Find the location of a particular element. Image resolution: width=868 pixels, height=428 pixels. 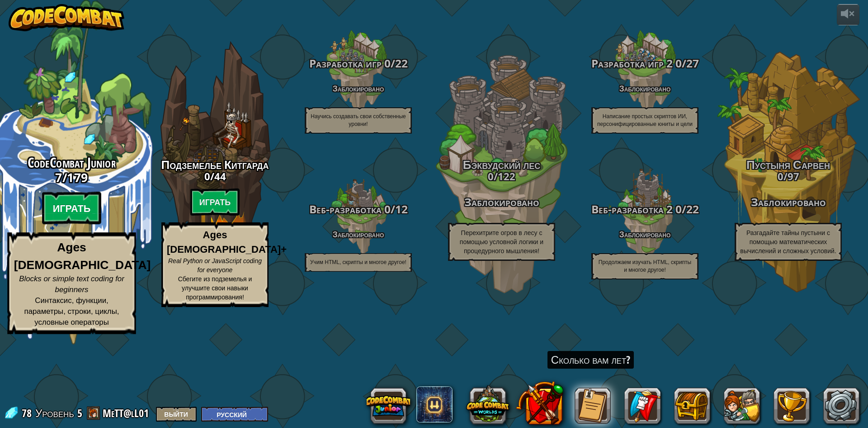

button: Регулировать громкость is located at coordinates (849, 15).